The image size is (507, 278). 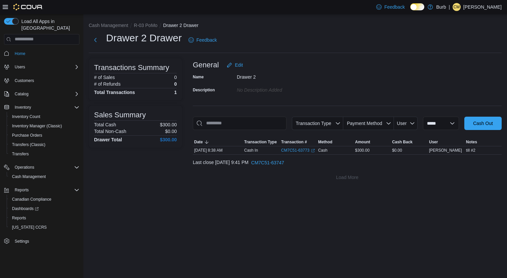 What do you see at coordinates (42, 53) in the screenshot?
I see `button: Home` at bounding box center [42, 53].